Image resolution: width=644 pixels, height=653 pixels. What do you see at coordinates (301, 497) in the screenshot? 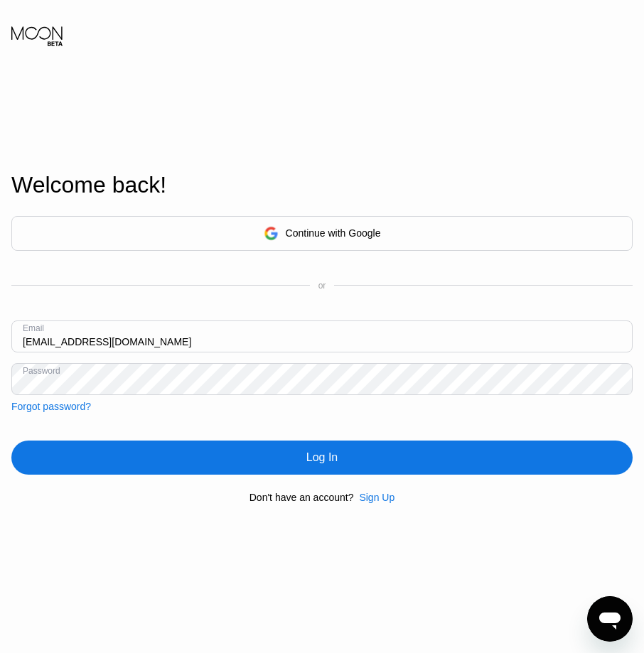
I see `div: Don't have an account?` at bounding box center [301, 497].